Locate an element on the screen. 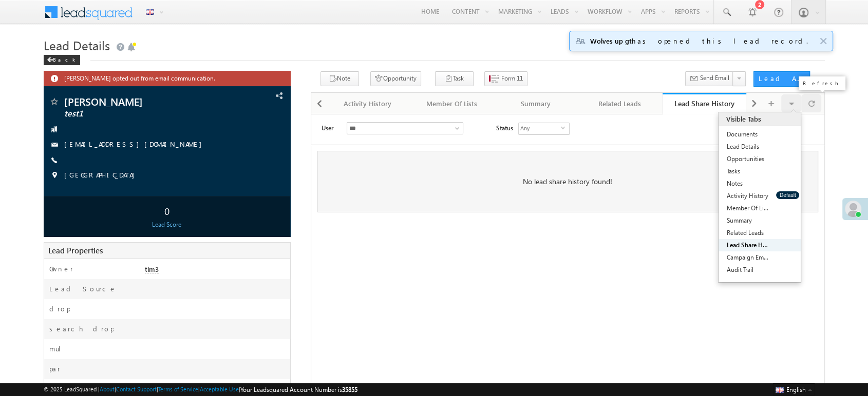 This screenshot has height=396, width=868. button: English is located at coordinates (793, 389).